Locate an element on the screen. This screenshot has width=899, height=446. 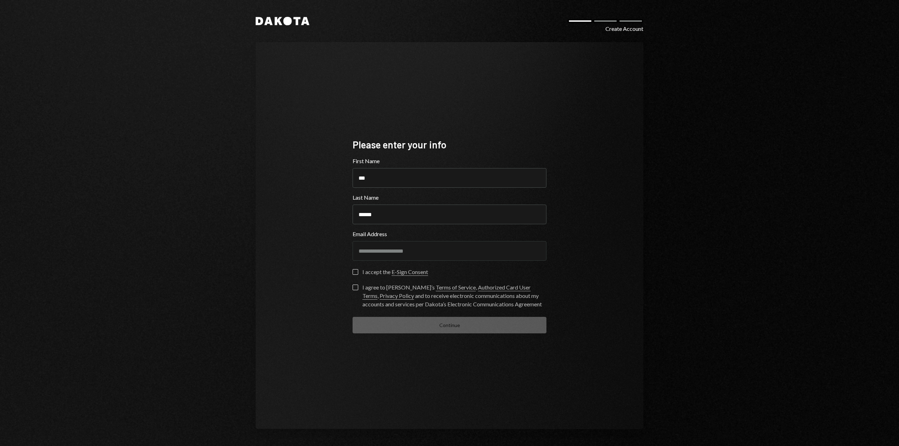
button: I accept the E-Sign Consent is located at coordinates (355, 272).